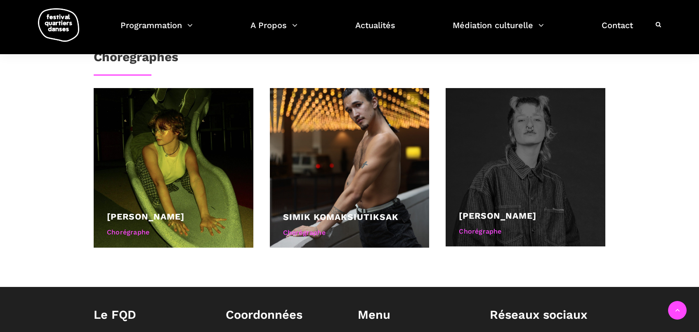 This screenshot has width=699, height=332. I want to click on a: Contact, so click(618, 30).